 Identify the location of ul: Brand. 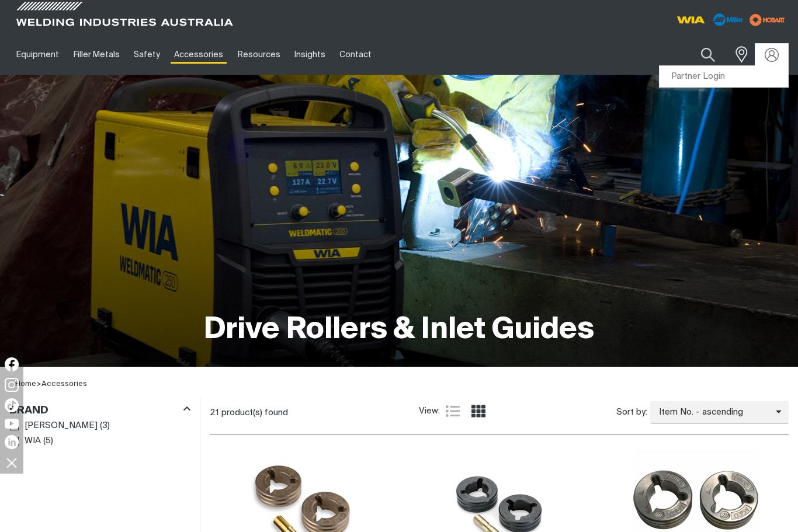
(100, 433).